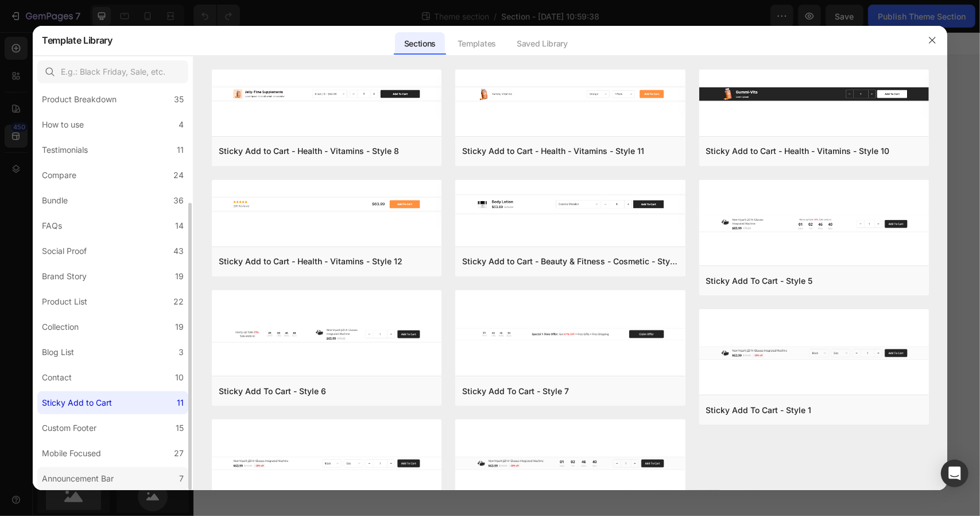 The width and height of the screenshot is (980, 516). Describe the element at coordinates (179, 251) in the screenshot. I see `div: 43` at that location.